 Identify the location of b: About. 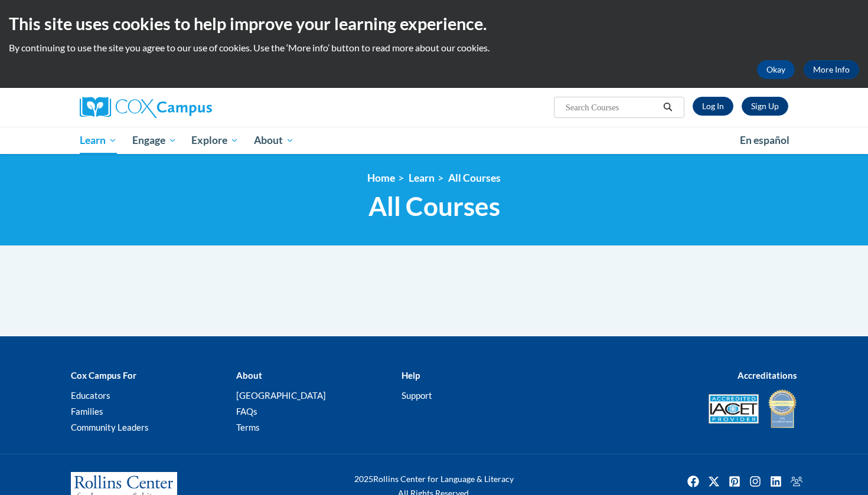
(249, 375).